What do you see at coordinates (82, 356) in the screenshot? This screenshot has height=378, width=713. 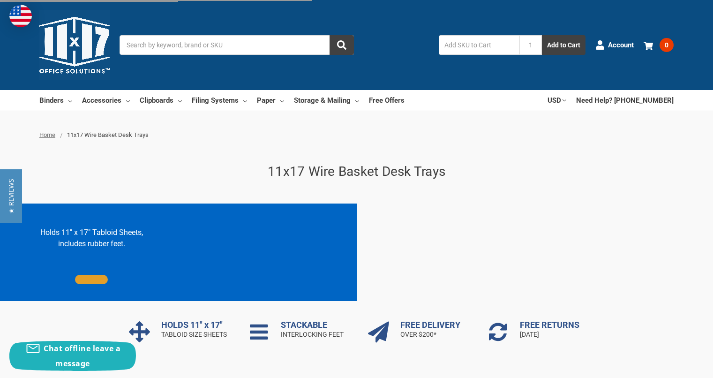 I see `span: Chat offline leave a message` at bounding box center [82, 356].